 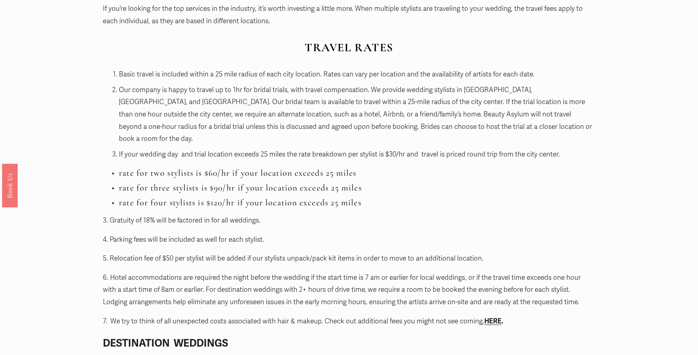 What do you see at coordinates (349, 259) in the screenshot?
I see `p: 5. Relocation fee of $50 per stylist will be added if our stylists unpack/pack kit items in order...` at bounding box center [349, 259].